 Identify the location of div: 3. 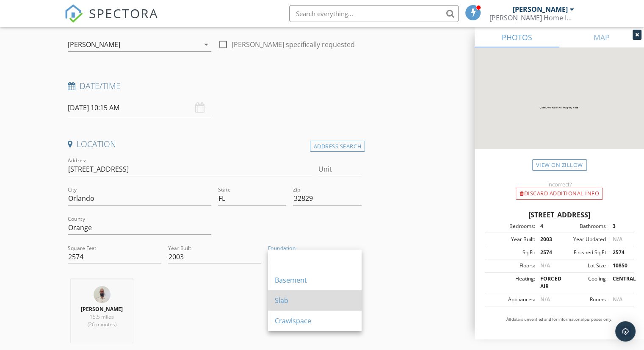
(619, 227).